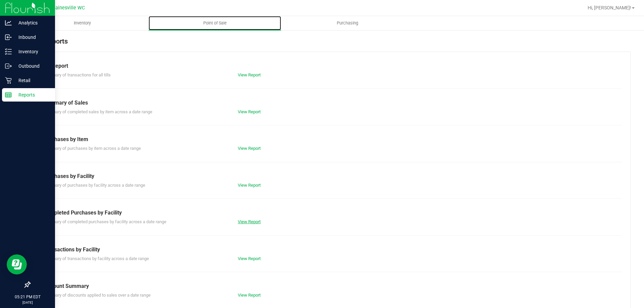  Describe the element at coordinates (330, 44) in the screenshot. I see `div: POS Reports` at that location.